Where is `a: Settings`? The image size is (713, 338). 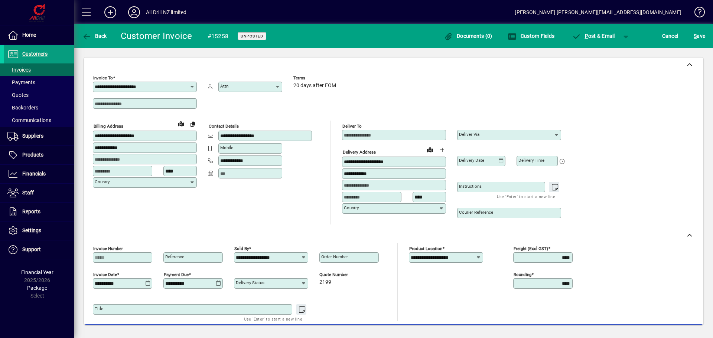 a: Settings is located at coordinates (39, 231).